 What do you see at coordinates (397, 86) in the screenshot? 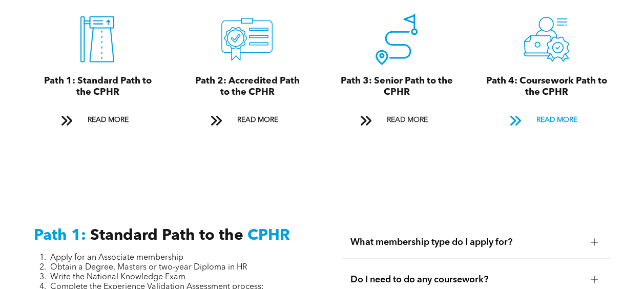
I see `span: Path 3: Senior Path to the CPHR` at bounding box center [397, 86].